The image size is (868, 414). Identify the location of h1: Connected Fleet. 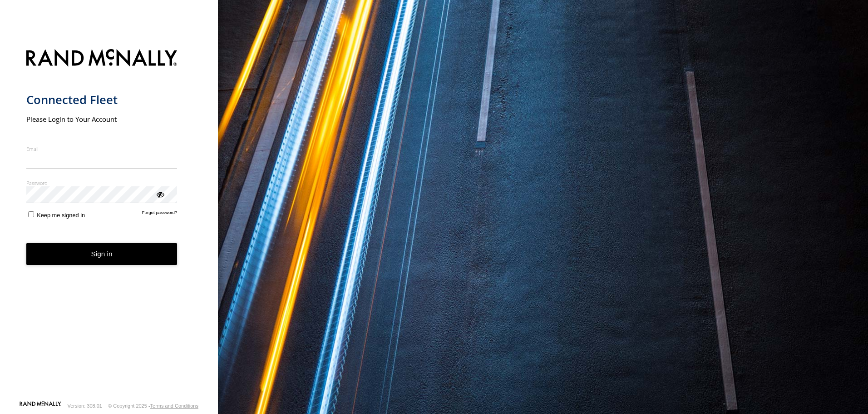
(102, 99).